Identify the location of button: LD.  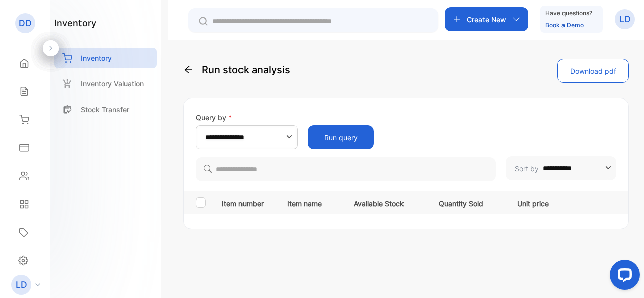
(625, 19).